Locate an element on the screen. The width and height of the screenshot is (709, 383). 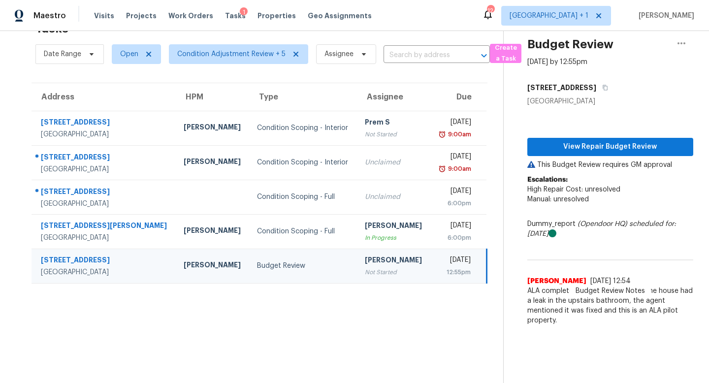
button: View Repair Budget Review is located at coordinates (610, 147).